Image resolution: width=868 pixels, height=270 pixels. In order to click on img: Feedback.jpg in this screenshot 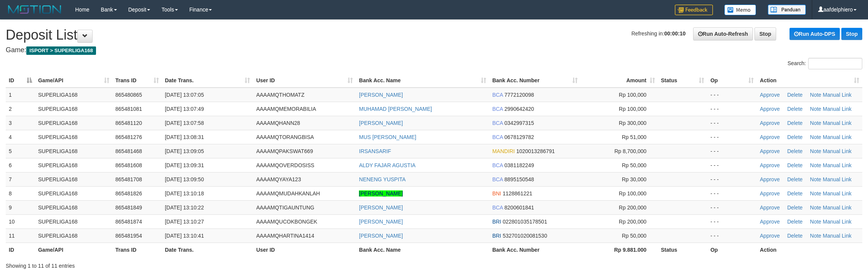, I will do `click(694, 10)`.